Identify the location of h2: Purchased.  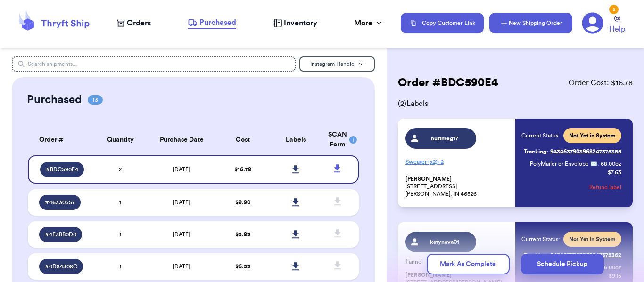
(55, 100).